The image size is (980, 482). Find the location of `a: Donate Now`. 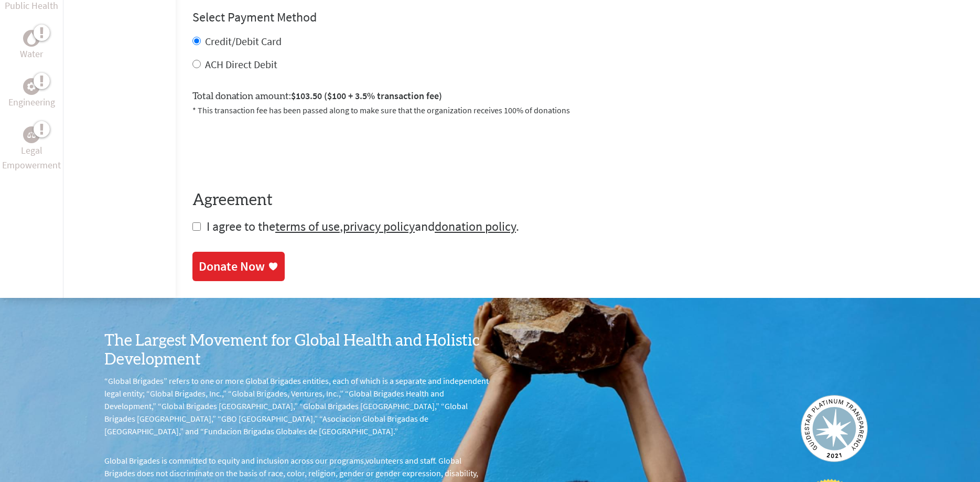

a: Donate Now is located at coordinates (238, 266).